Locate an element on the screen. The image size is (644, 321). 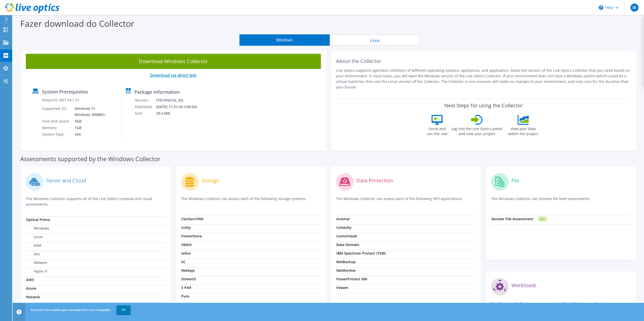
p: The Windows Collector can assess each of the following storage systems. is located at coordinates (251, 201).